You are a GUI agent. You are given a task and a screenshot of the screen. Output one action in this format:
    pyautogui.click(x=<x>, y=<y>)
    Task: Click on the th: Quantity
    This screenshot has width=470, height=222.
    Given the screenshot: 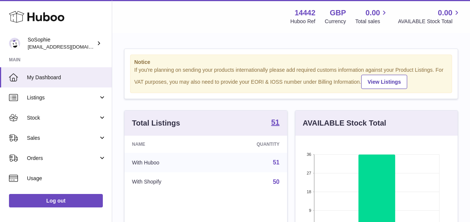 What is the action you would take?
    pyautogui.click(x=249, y=144)
    